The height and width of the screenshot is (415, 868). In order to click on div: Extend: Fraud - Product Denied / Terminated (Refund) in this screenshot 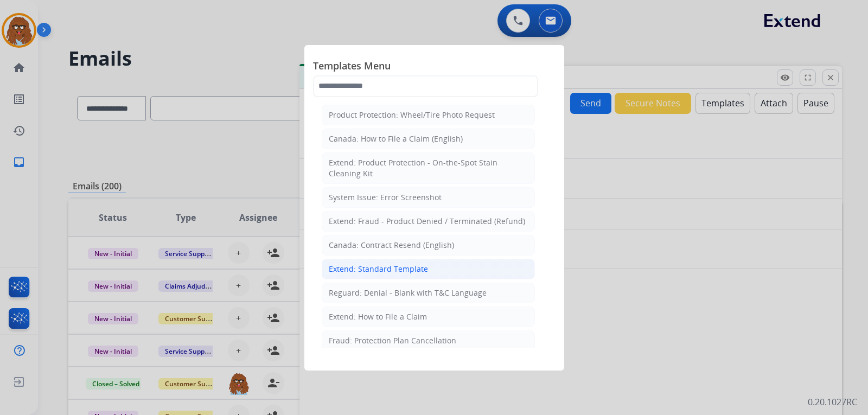, I will do `click(427, 222)`.